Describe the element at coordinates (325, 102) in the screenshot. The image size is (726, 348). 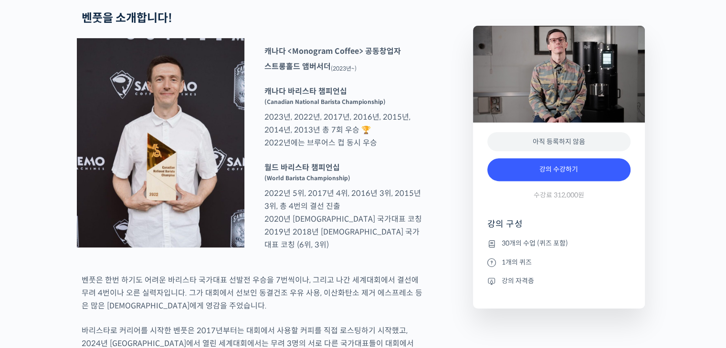
I see `sup: (Canadian National Barista Championship)` at that location.